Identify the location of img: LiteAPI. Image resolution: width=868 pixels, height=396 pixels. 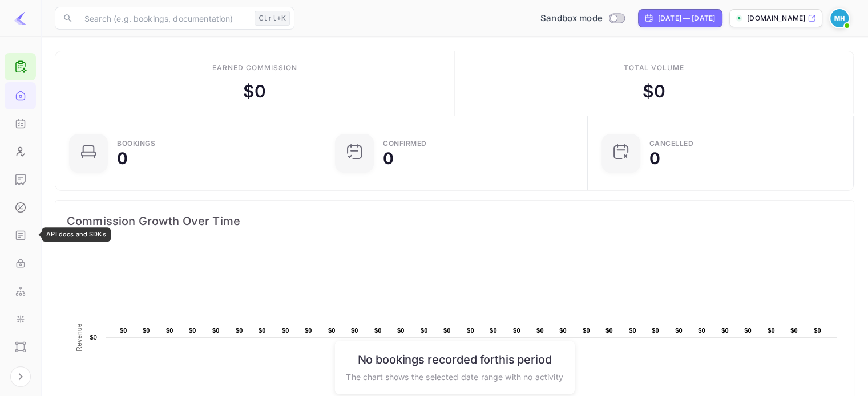
(20, 19).